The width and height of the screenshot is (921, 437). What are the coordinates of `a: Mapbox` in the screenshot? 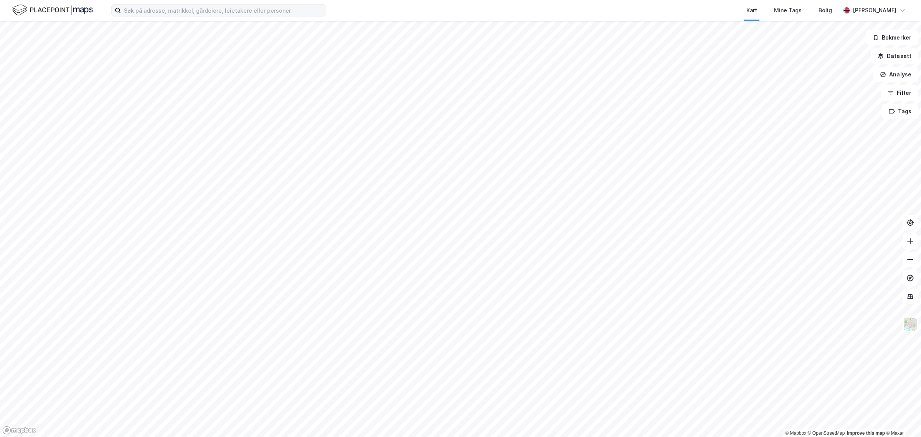 It's located at (796, 433).